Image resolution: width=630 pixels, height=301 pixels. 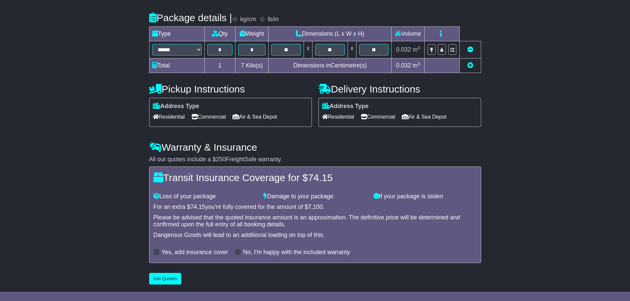 I want to click on h4: Warranty & Insurance, so click(x=315, y=147).